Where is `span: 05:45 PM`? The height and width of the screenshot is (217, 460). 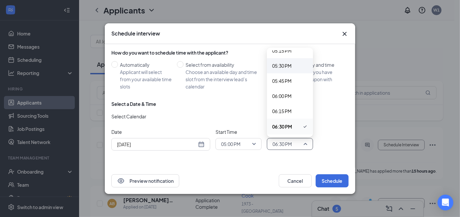 span: 05:45 PM is located at coordinates (282, 81).